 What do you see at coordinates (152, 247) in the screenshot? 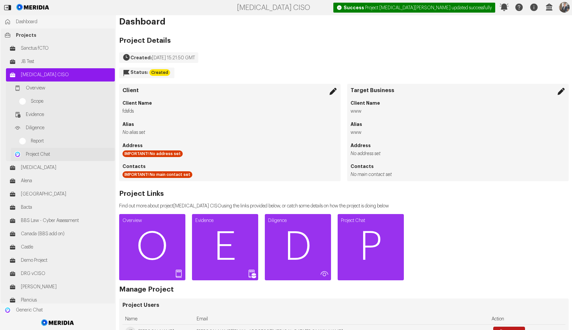
I see `span: O` at bounding box center [152, 247].